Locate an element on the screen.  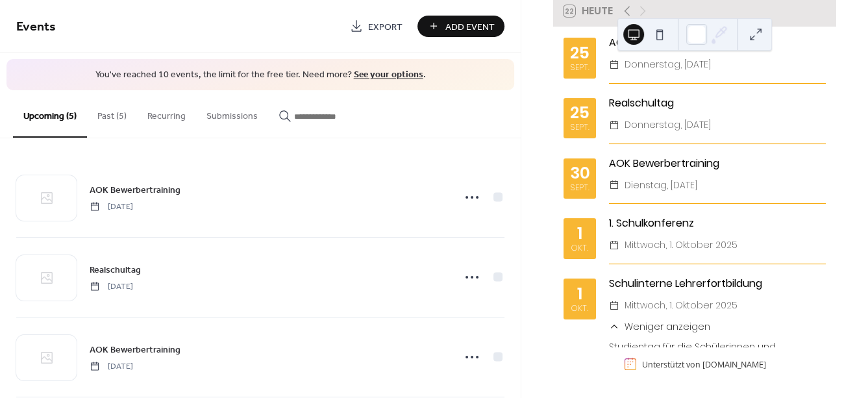
span: You've reached 10 events, the limit for the free tier. Need more? . is located at coordinates (260, 75).